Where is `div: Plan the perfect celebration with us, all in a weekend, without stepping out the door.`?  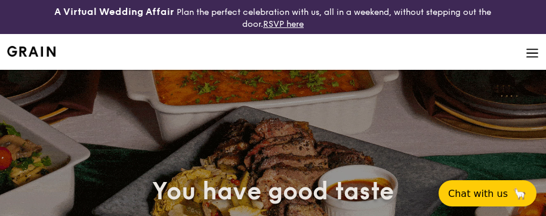
div: Plan the perfect celebration with us, all in a weekend, without stepping out the door. is located at coordinates (273, 17).